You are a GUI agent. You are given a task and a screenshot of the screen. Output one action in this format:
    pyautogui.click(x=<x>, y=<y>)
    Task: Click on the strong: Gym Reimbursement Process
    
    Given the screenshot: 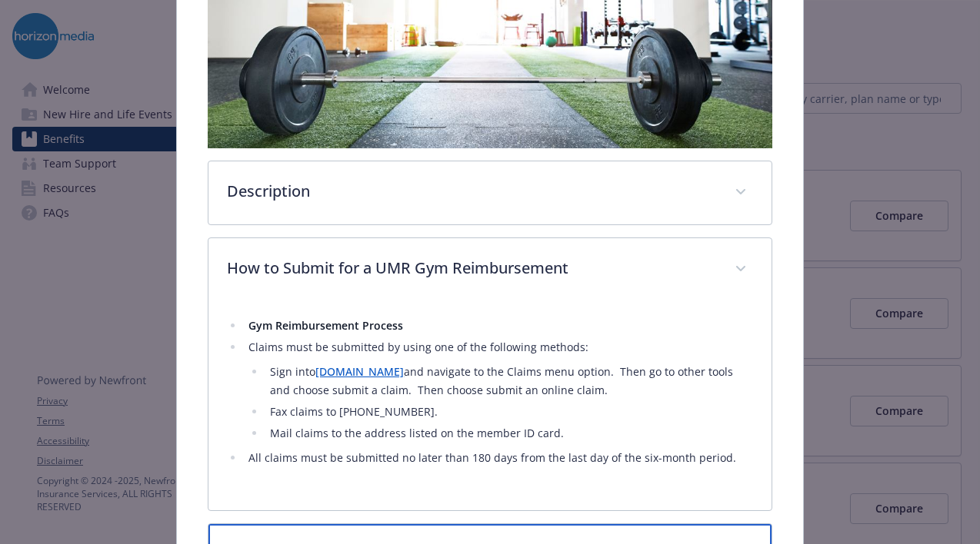 What is the action you would take?
    pyautogui.click(x=325, y=325)
    